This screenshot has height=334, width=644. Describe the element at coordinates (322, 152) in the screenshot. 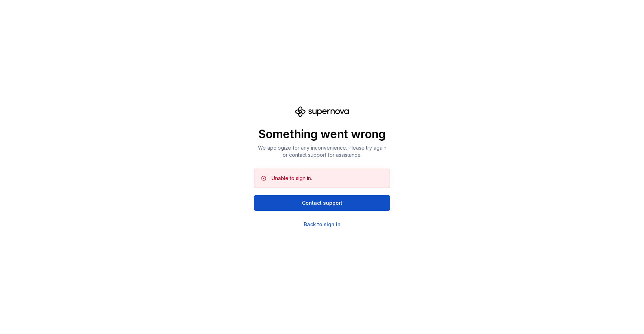

I see `p: We apologize for any inconvenience. Please try again or contact support for assistance.` at that location.